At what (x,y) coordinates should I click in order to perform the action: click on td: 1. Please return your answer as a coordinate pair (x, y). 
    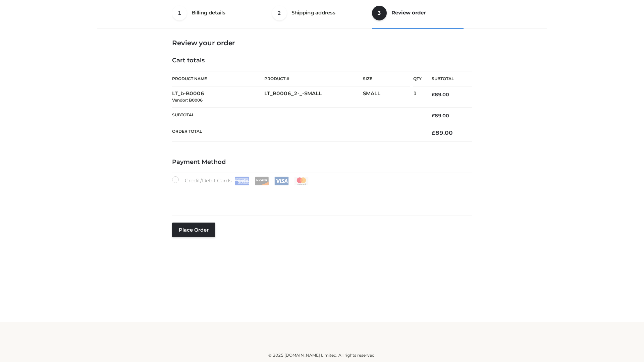
    Looking at the image, I should click on (417, 97).